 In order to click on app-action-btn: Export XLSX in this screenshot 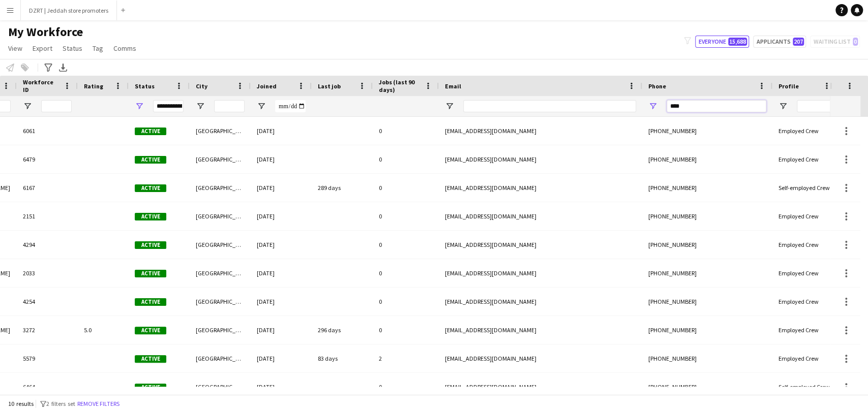, I will do `click(63, 68)`.